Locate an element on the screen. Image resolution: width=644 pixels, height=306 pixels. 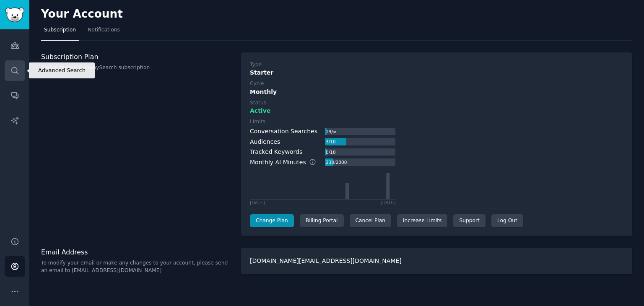
div: 230 / 2000 is located at coordinates (336, 162).